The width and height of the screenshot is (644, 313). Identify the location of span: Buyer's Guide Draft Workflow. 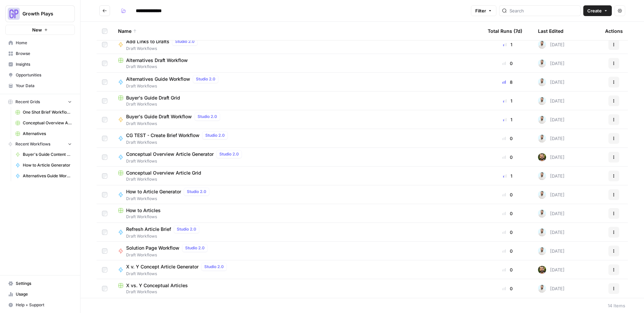
(159, 117).